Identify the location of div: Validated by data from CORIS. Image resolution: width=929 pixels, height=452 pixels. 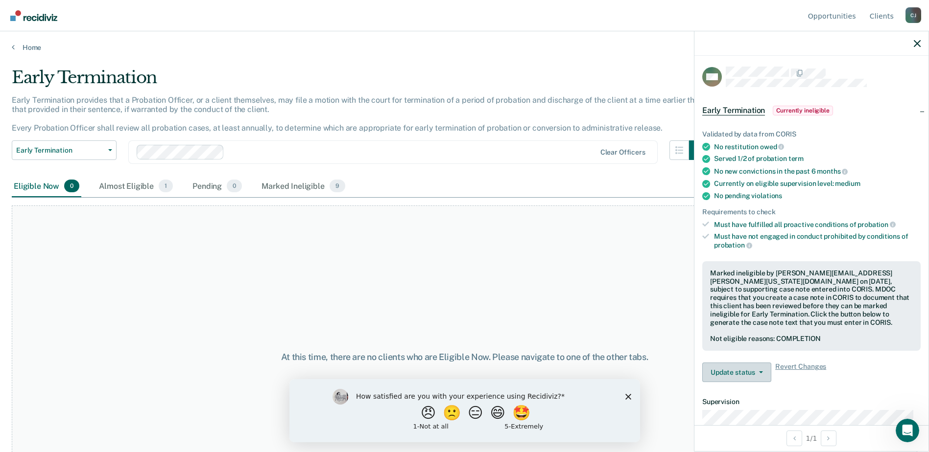
(811, 134).